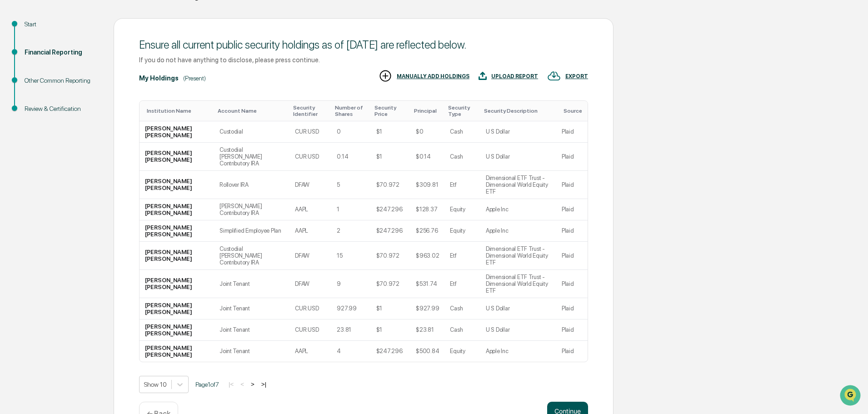  What do you see at coordinates (427, 157) in the screenshot?
I see `td: $0.14` at bounding box center [427, 157].